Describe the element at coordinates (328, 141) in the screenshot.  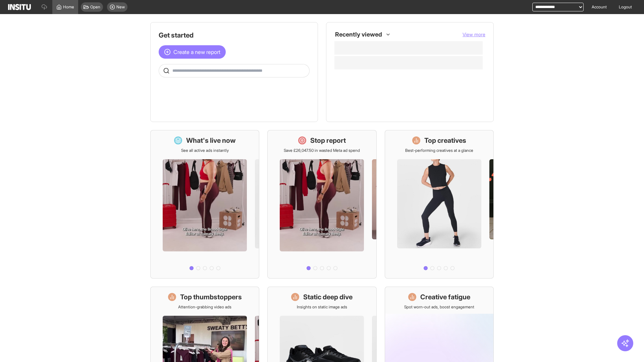
I see `h1: Stop report` at that location.